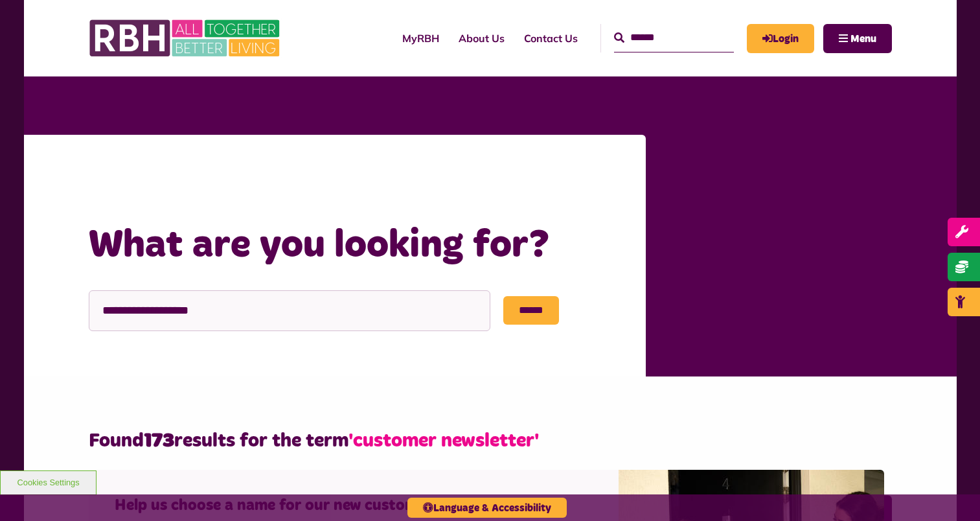 Image resolution: width=980 pixels, height=521 pixels. What do you see at coordinates (482, 38) in the screenshot?
I see `a: About Us` at bounding box center [482, 38].